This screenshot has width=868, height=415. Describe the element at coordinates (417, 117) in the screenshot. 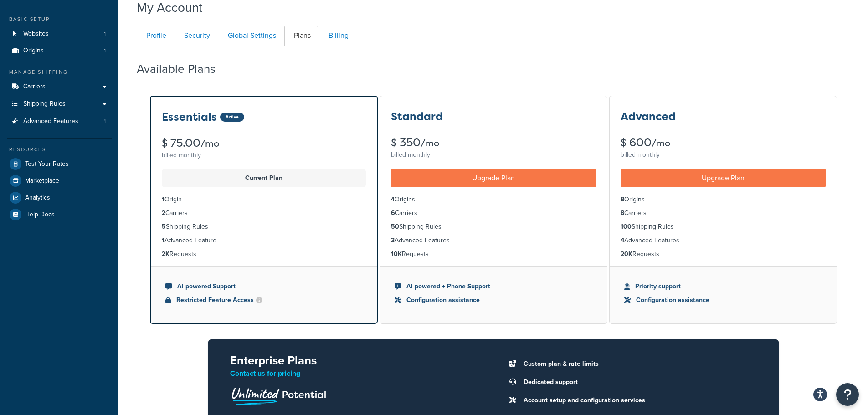

I see `h3: Standard` at that location.